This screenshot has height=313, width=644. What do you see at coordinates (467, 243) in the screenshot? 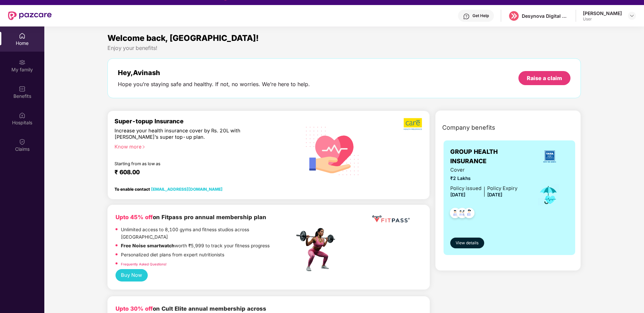
I see `span: View details` at bounding box center [467, 243].